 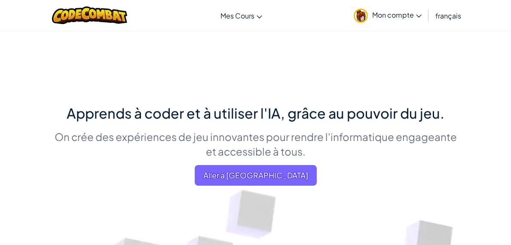 I want to click on span: Mon compte, so click(x=397, y=15).